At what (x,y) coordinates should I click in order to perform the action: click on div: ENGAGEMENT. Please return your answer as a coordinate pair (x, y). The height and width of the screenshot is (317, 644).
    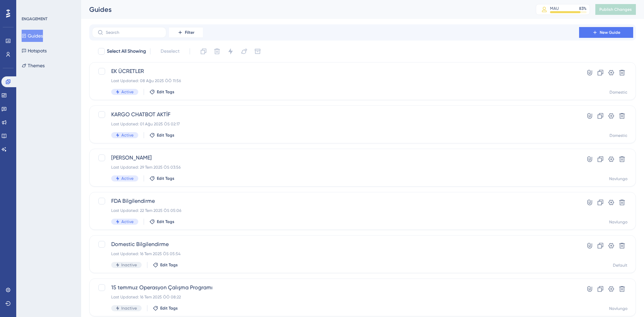
    Looking at the image, I should click on (34, 19).